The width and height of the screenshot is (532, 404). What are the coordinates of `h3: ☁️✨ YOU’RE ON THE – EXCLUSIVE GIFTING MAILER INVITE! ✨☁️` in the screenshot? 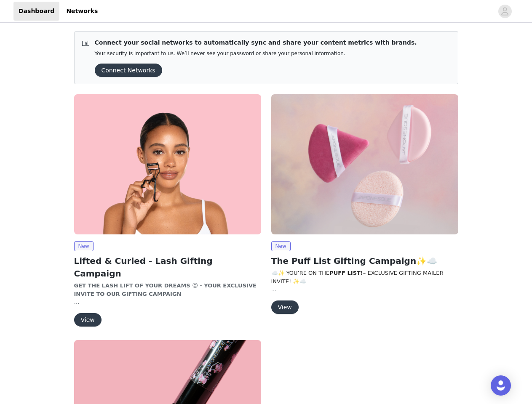 It's located at (365, 277).